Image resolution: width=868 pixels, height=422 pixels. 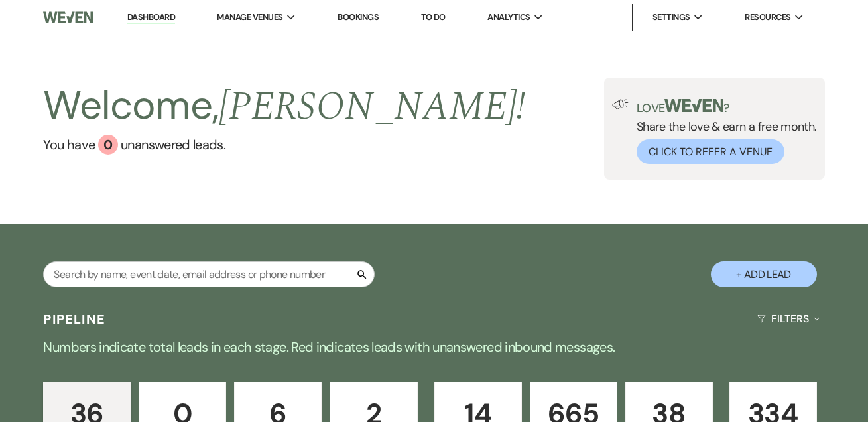 I want to click on h2: Welcome,, so click(x=284, y=106).